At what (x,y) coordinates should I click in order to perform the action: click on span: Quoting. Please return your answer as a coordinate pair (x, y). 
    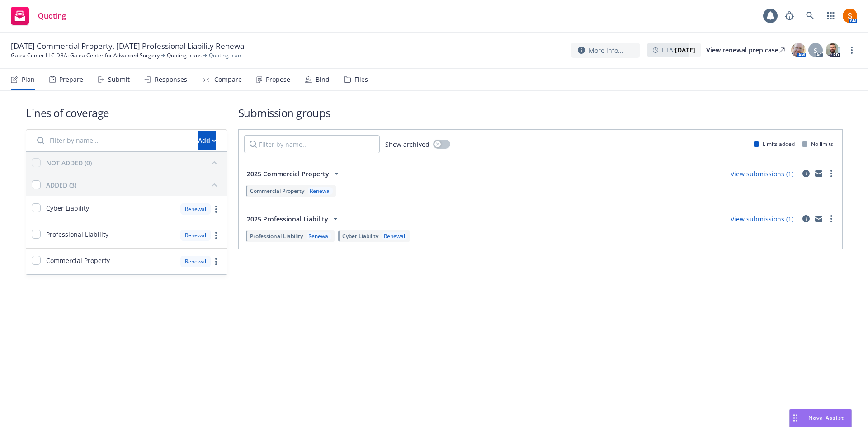
    Looking at the image, I should click on (52, 16).